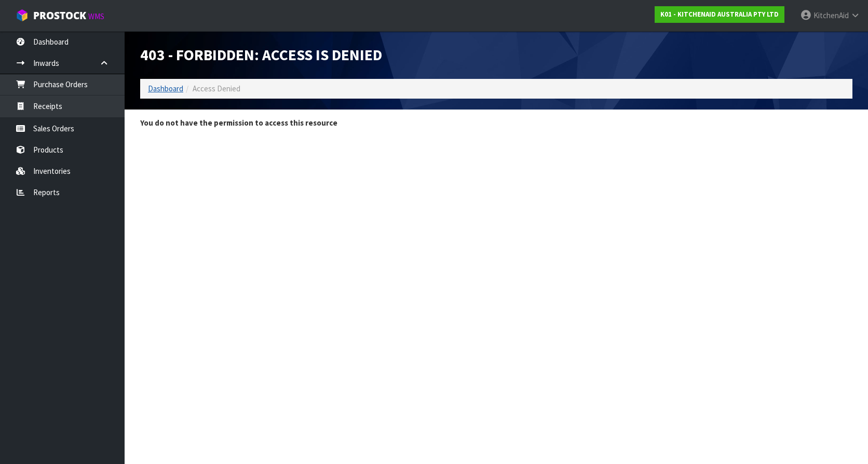 The height and width of the screenshot is (464, 868). What do you see at coordinates (831, 15) in the screenshot?
I see `span: KitchenAid` at bounding box center [831, 15].